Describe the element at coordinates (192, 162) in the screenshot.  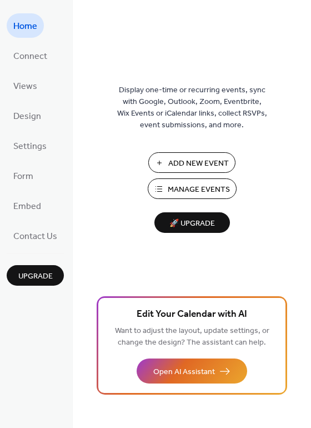
I see `button: Add New Event` at that location.